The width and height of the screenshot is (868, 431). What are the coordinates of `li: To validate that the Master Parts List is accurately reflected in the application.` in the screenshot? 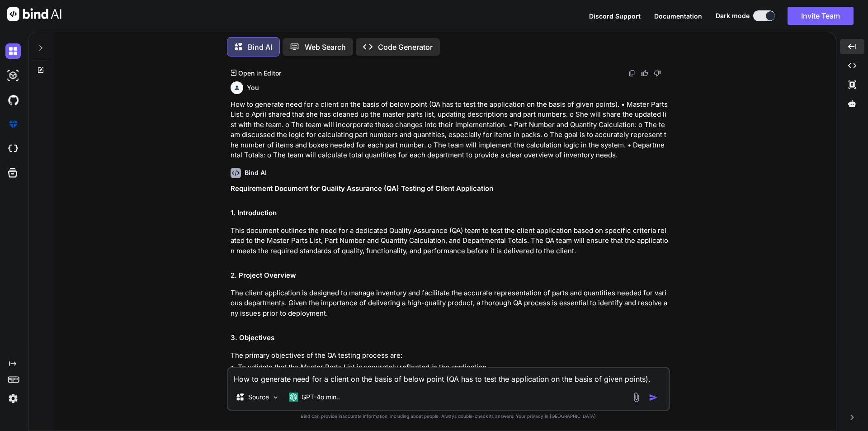 It's located at (453, 368).